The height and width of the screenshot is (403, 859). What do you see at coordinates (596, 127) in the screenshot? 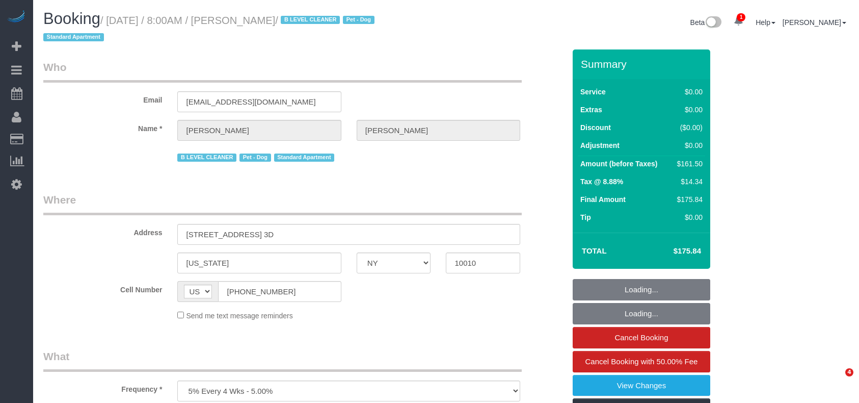
I see `label: Discount` at bounding box center [596, 127].